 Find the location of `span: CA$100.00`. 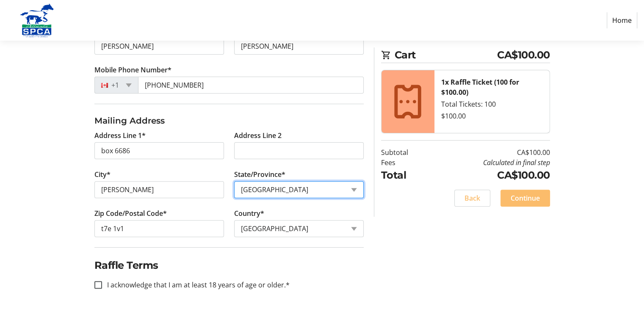

span: CA$100.00 is located at coordinates (523, 55).